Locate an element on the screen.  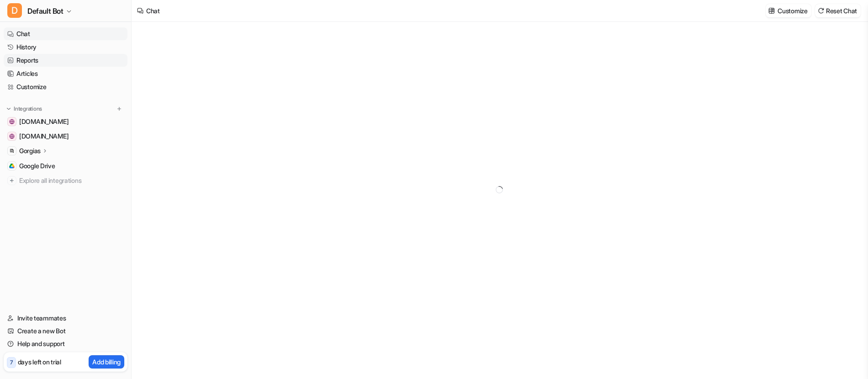
p: 7 is located at coordinates (11, 363).